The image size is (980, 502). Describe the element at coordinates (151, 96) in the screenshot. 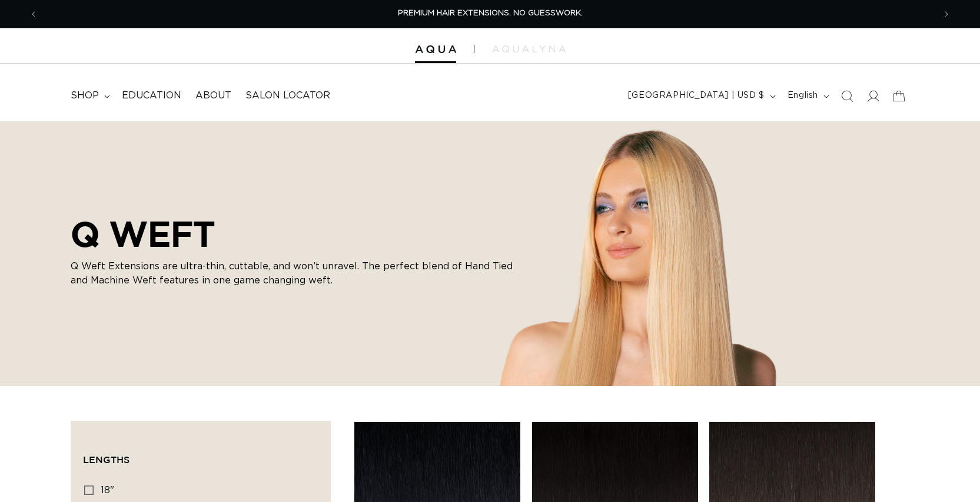

I see `span: Education` at that location.